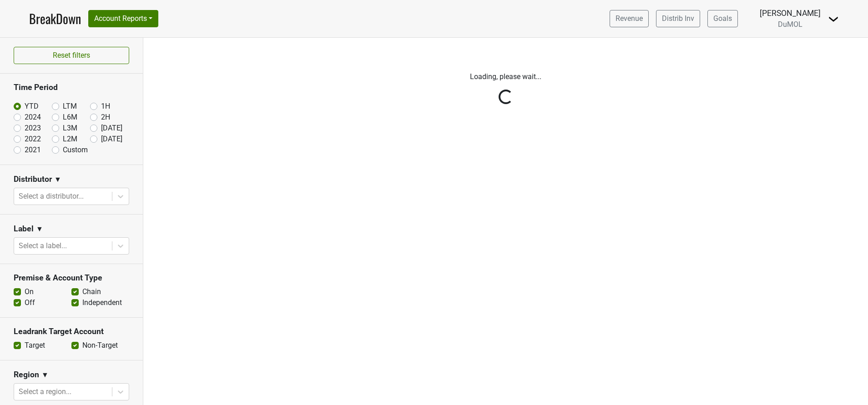 The height and width of the screenshot is (405, 868). I want to click on img: Dropdown Menu, so click(833, 19).